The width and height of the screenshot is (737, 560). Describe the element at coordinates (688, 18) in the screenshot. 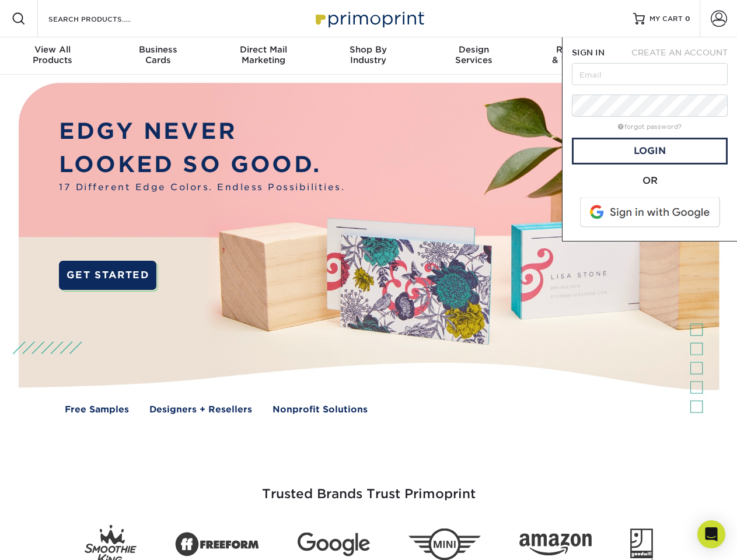

I see `span: 0` at that location.